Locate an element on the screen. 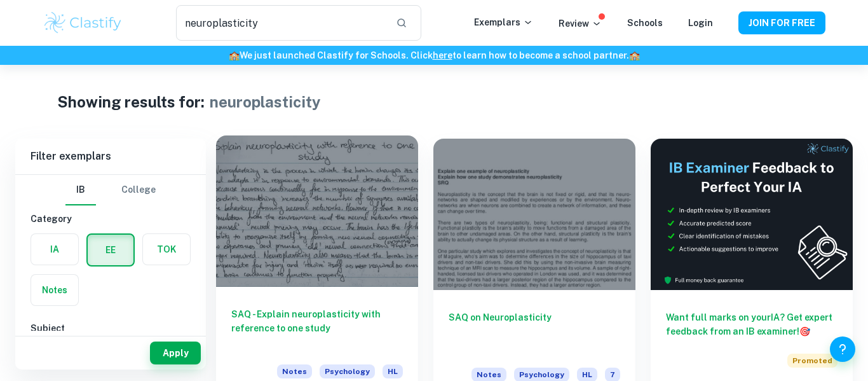  button: JOIN FOR FREE is located at coordinates (781, 23).